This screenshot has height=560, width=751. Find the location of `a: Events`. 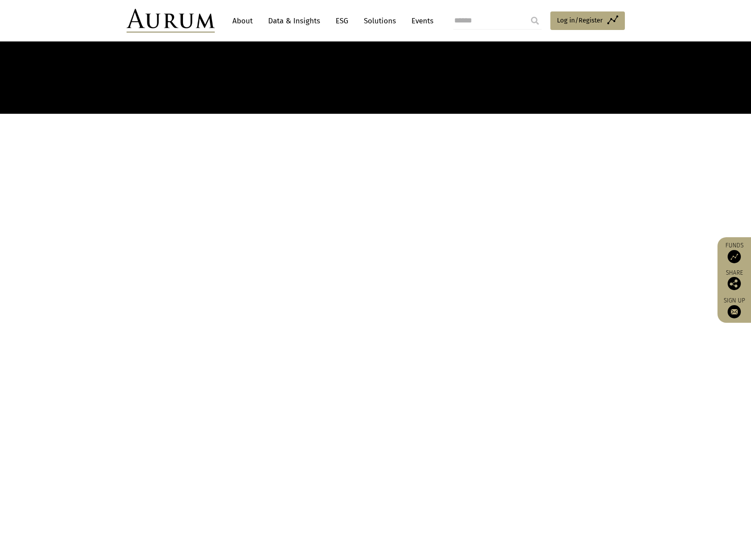

a: Events is located at coordinates (420, 20).